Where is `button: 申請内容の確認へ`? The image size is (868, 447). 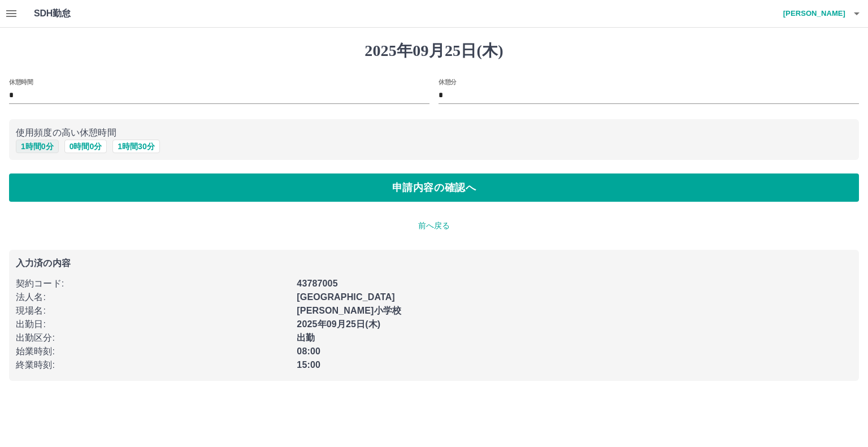
button: 申請内容の確認へ is located at coordinates (434, 188).